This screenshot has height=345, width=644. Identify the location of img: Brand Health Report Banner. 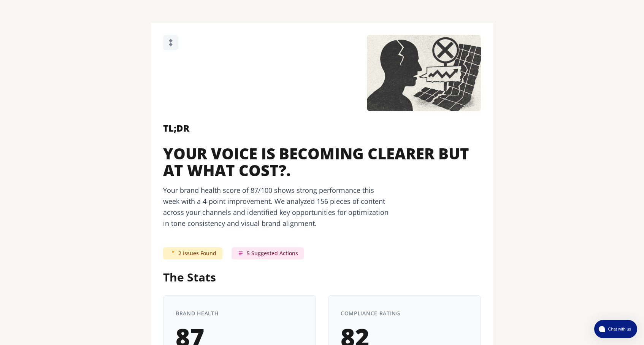
(424, 73).